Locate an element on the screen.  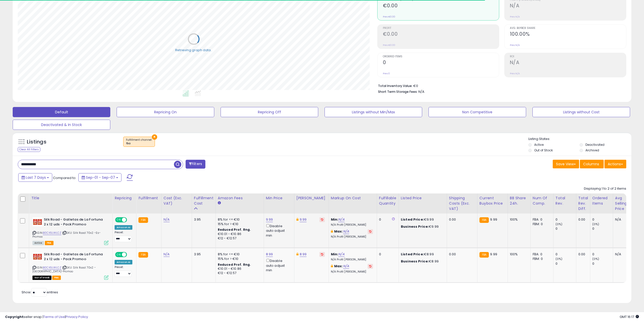
div: Ordered Items is located at coordinates (602, 201).